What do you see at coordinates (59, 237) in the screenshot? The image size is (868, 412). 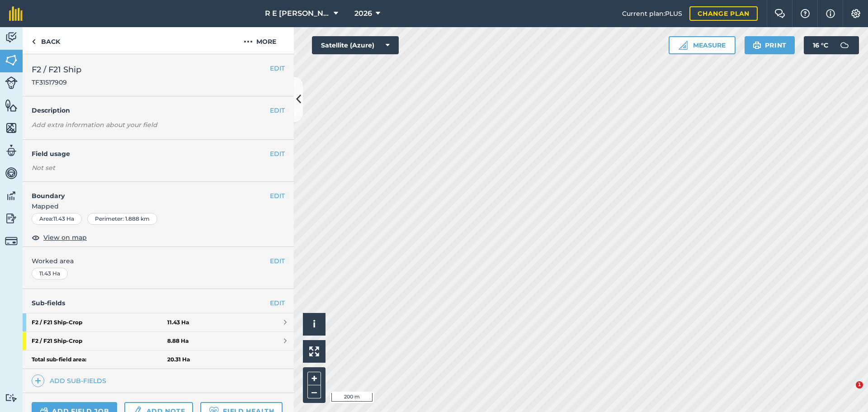 I see `button: View on map` at bounding box center [59, 237].